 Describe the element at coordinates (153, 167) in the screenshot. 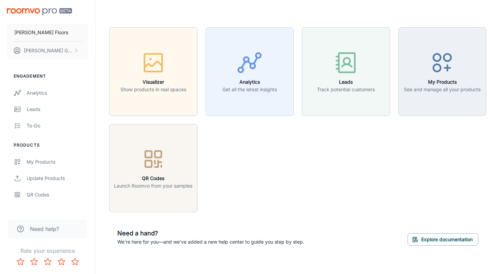

I see `a: QR CodesLaunch Roomvo from your samples` at that location.